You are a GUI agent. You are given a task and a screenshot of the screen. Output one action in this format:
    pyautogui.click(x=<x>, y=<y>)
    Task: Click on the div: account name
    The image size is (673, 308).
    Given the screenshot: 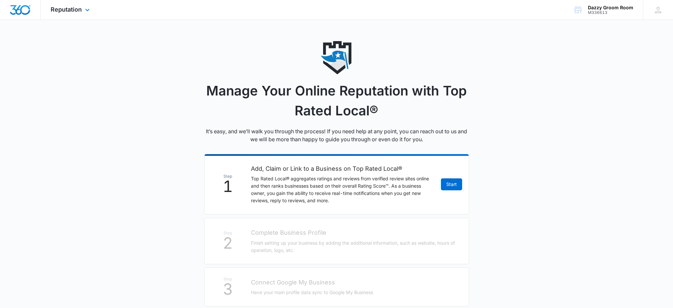 What is the action you would take?
    pyautogui.click(x=611, y=8)
    